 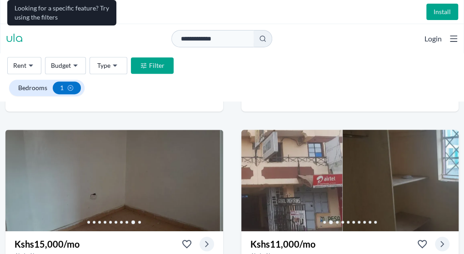 I want to click on button: Login, so click(x=433, y=39).